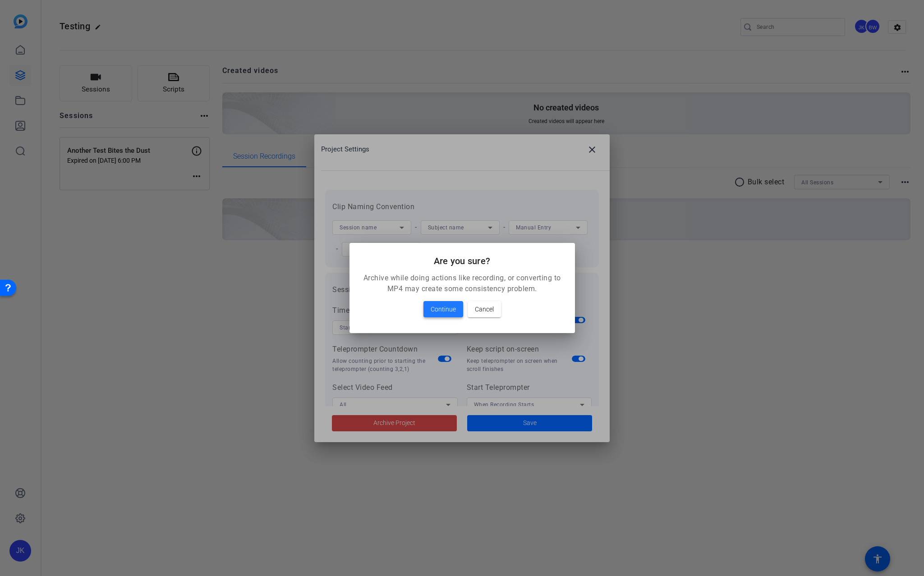 Image resolution: width=924 pixels, height=576 pixels. What do you see at coordinates (463, 284) in the screenshot?
I see `p: Archive while doing actions like recording, or converting to MP4 may create some consistency prob...` at bounding box center [463, 284].